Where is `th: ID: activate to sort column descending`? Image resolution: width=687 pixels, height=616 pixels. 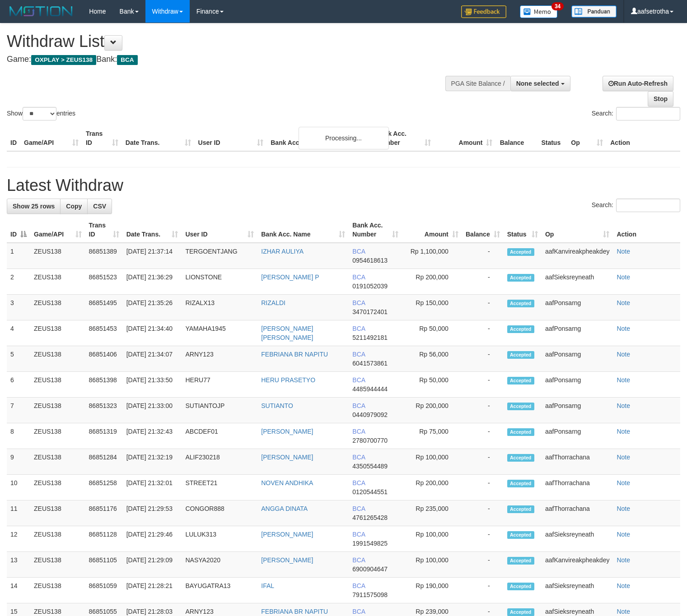
th: ID: activate to sort column descending is located at coordinates (19, 230).